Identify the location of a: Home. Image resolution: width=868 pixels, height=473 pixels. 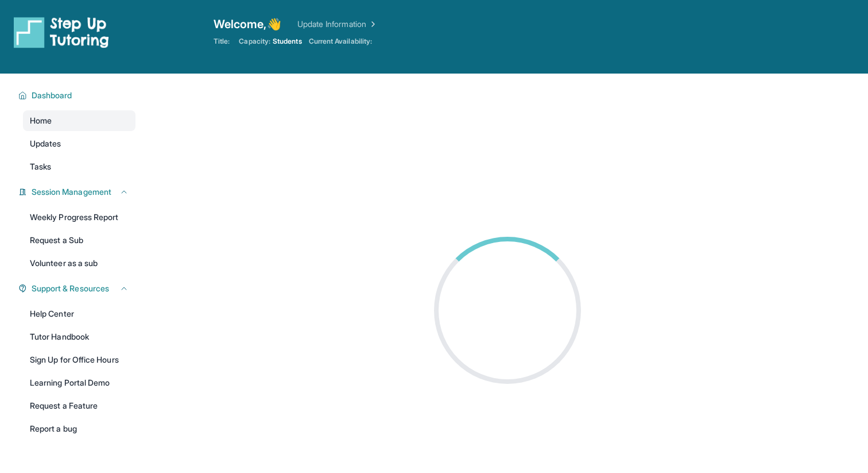
(79, 121).